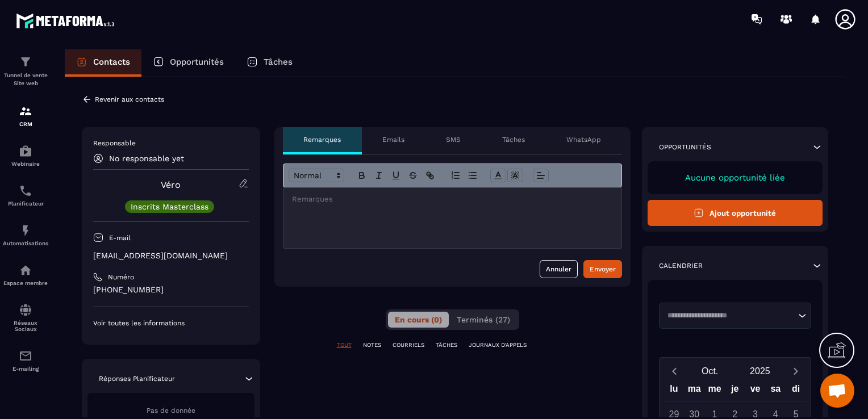 The width and height of the screenshot is (868, 419). What do you see at coordinates (25, 156) in the screenshot?
I see `a: automationsautomationsWebinaire` at bounding box center [25, 156].